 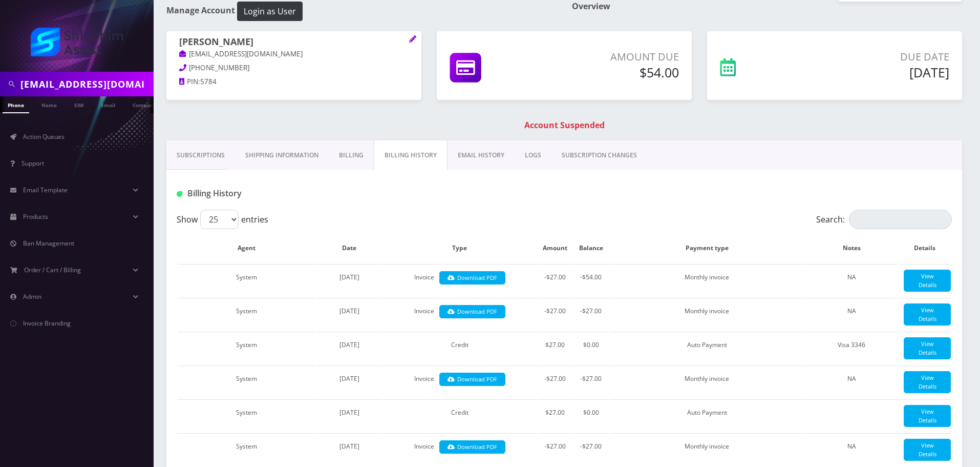 I want to click on h1: Account Suspended, so click(x=564, y=125).